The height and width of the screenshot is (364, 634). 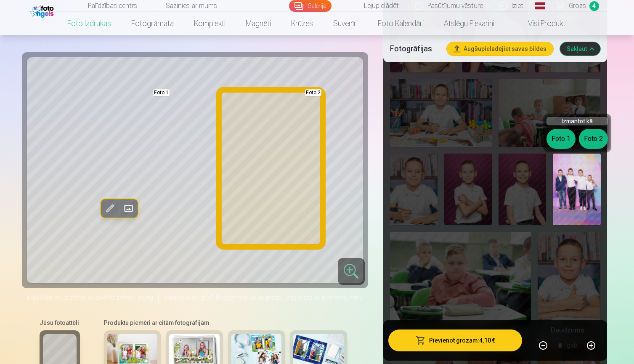 What do you see at coordinates (415, 49) in the screenshot?
I see `h5: Fotogrāfijas` at bounding box center [415, 49].